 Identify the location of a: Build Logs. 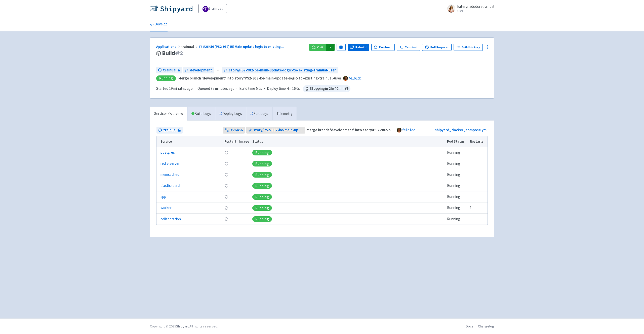
(201, 114).